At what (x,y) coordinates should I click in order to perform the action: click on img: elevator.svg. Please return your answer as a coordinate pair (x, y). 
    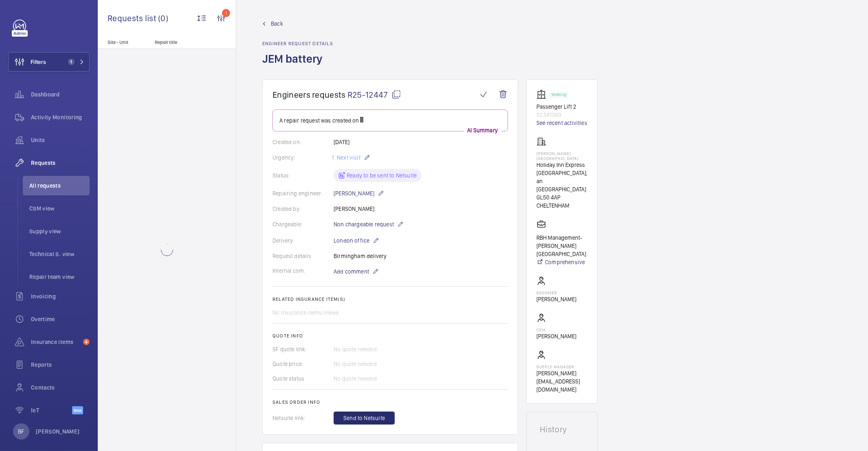
    Looking at the image, I should click on (543, 95).